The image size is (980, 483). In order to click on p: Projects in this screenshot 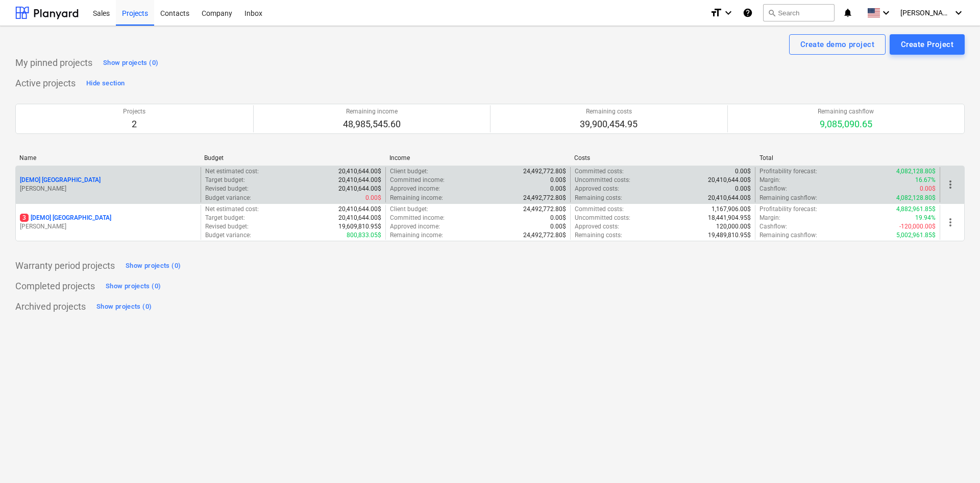, I will do `click(134, 112)`.